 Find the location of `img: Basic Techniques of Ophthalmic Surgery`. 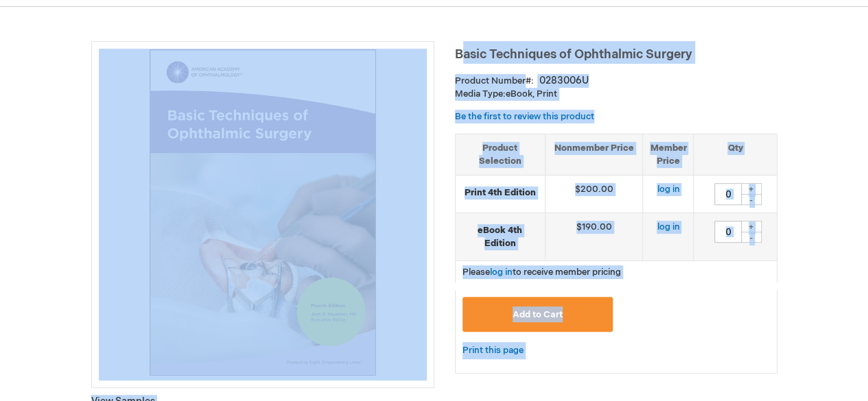

img: Basic Techniques of Ophthalmic Surgery is located at coordinates (263, 213).